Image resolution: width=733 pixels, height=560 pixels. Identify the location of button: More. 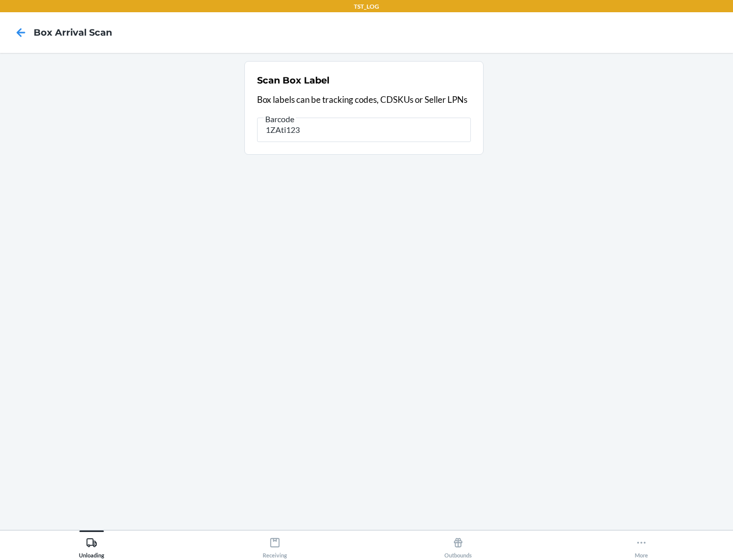
(642, 544).